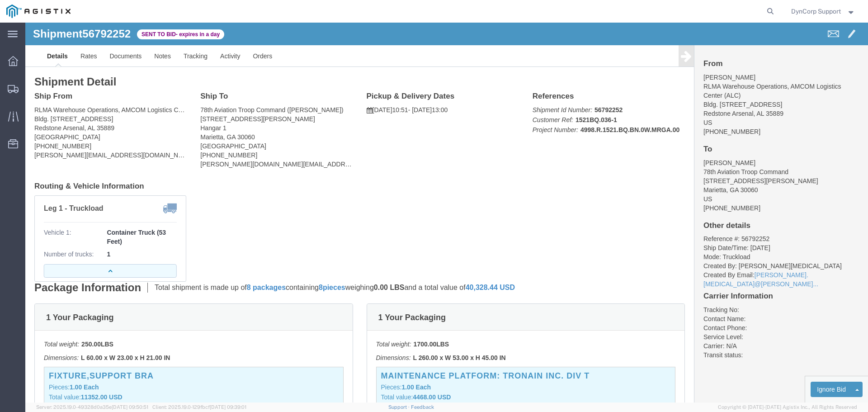  I want to click on span: DynCorp Support, so click(816, 11).